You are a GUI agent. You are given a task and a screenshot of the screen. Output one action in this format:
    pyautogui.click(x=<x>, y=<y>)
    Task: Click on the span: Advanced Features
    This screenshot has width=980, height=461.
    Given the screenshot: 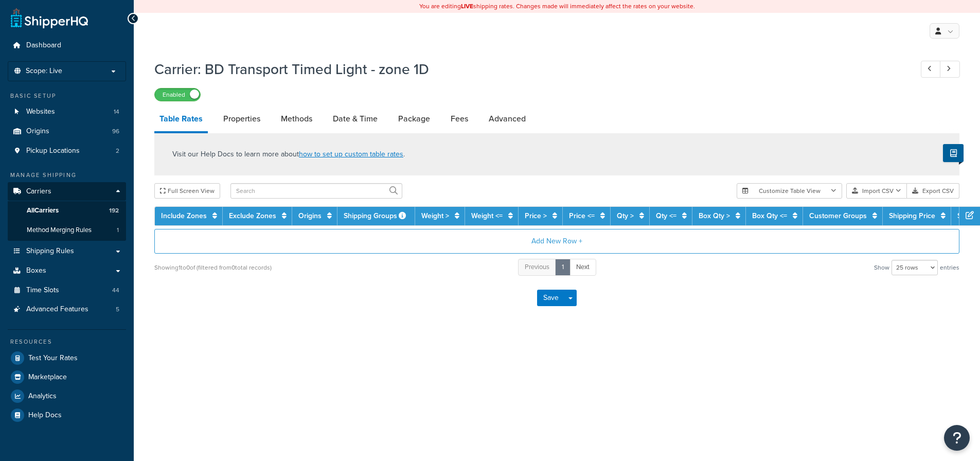 What is the action you would take?
    pyautogui.click(x=57, y=309)
    